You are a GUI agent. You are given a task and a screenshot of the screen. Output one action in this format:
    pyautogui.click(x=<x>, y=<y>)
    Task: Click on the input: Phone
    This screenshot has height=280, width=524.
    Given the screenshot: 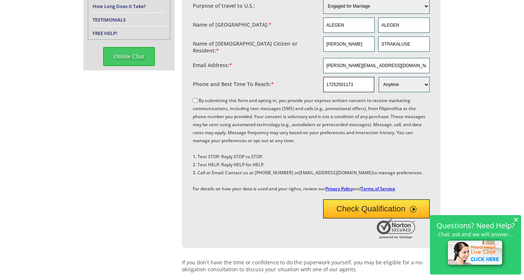 What is the action you would take?
    pyautogui.click(x=349, y=85)
    